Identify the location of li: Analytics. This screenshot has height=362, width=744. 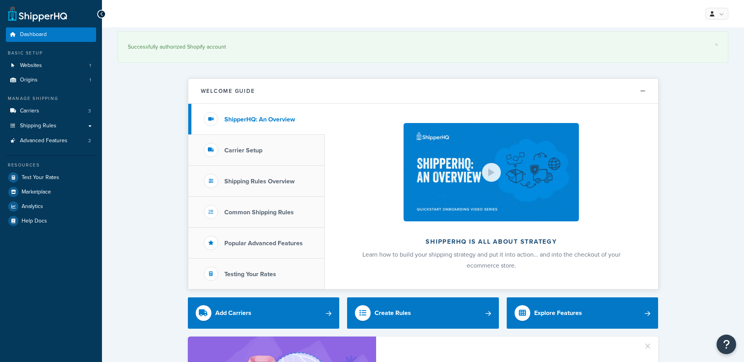
(51, 207).